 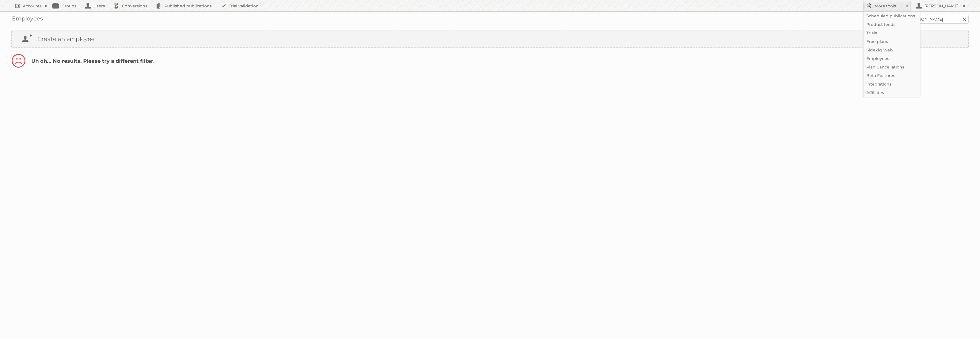 What do you see at coordinates (32, 6) in the screenshot?
I see `h2: Accounts` at bounding box center [32, 6].